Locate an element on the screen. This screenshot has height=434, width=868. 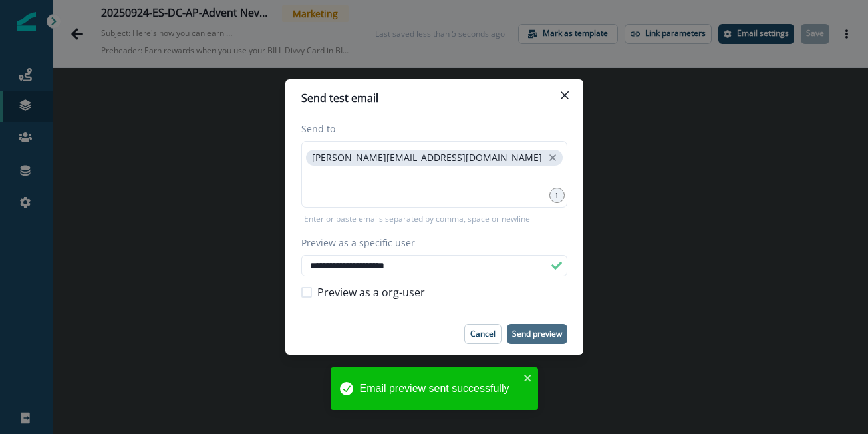
div: 1 is located at coordinates (556, 195).